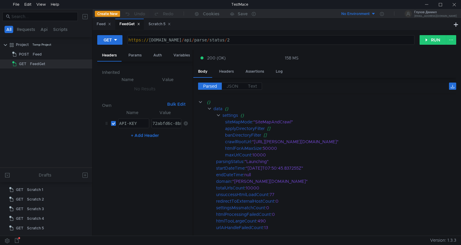 The height and width of the screenshot is (245, 461). I want to click on div: data, so click(218, 109).